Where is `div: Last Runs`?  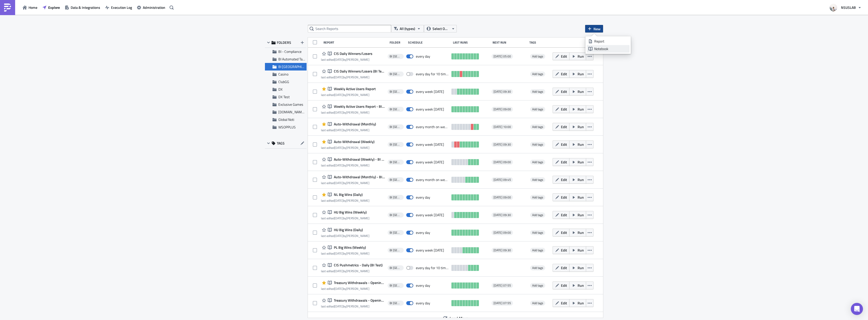
div: Last Runs is located at coordinates (471, 42).